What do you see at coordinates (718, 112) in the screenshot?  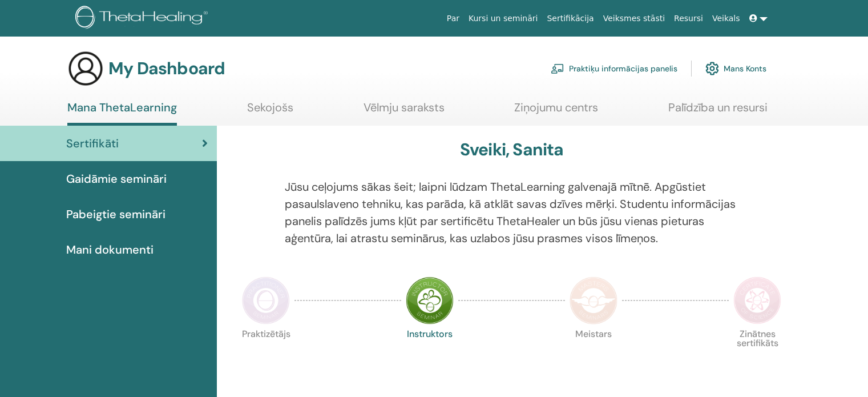 I see `a: Palīdzība un resursi` at bounding box center [718, 112].